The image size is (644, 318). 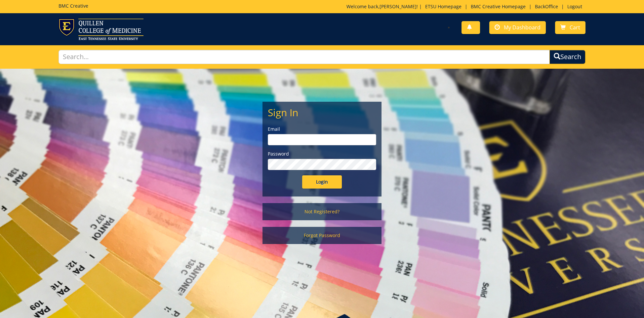 I want to click on a: My Dashboard, so click(x=517, y=27).